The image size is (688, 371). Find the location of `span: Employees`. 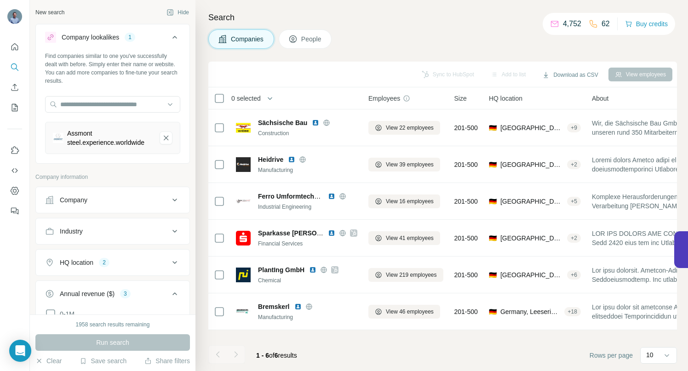

span: Employees is located at coordinates (384, 98).